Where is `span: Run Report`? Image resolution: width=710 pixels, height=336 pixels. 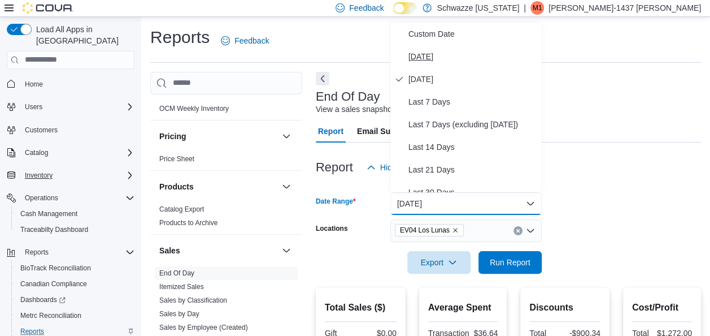
span: Run Report is located at coordinates (510, 262).